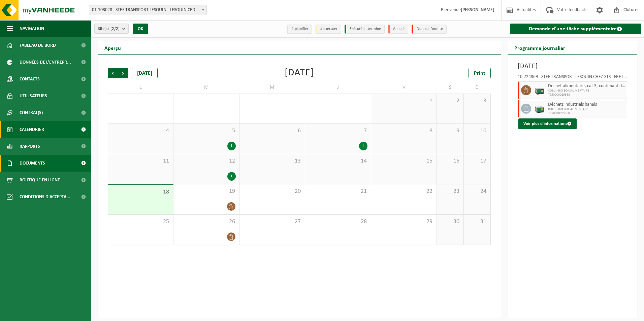 This screenshot has width=644, height=321. I want to click on span: 19, so click(206, 192).